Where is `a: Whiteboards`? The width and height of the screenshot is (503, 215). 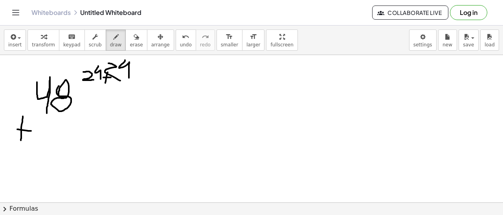 a: Whiteboards is located at coordinates (51, 13).